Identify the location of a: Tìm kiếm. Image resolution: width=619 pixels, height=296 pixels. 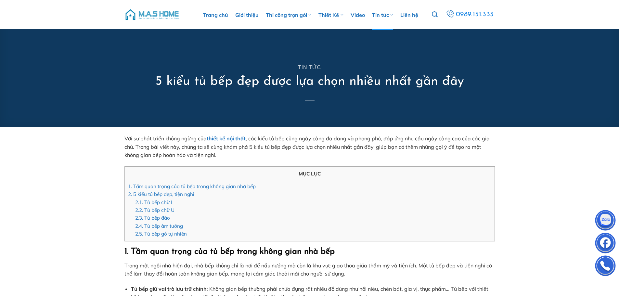
(435, 15).